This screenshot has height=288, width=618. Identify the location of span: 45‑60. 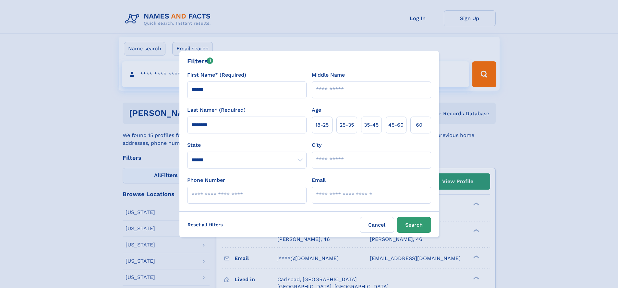
(396, 125).